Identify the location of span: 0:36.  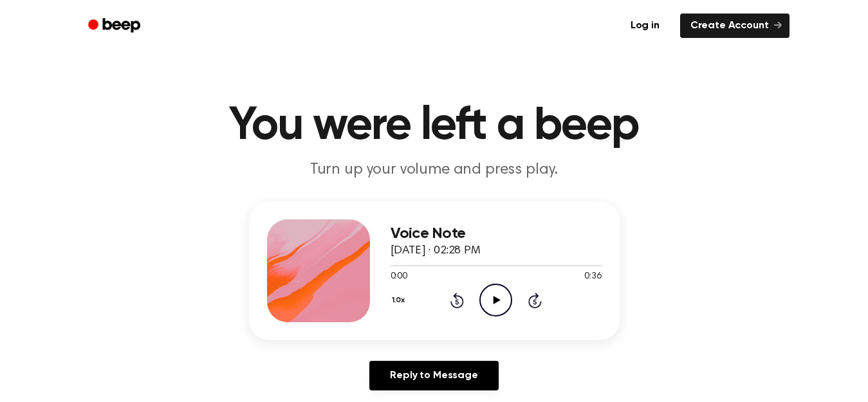
(593, 277).